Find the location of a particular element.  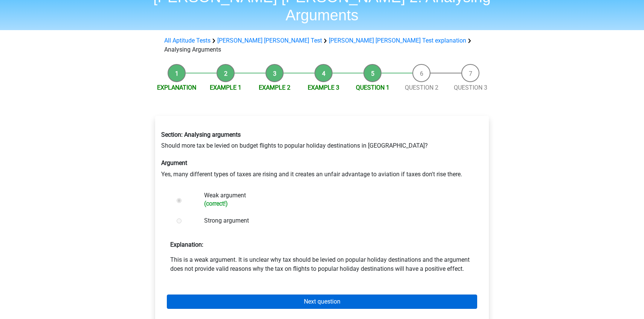

label: Weak argument is located at coordinates (334, 199).